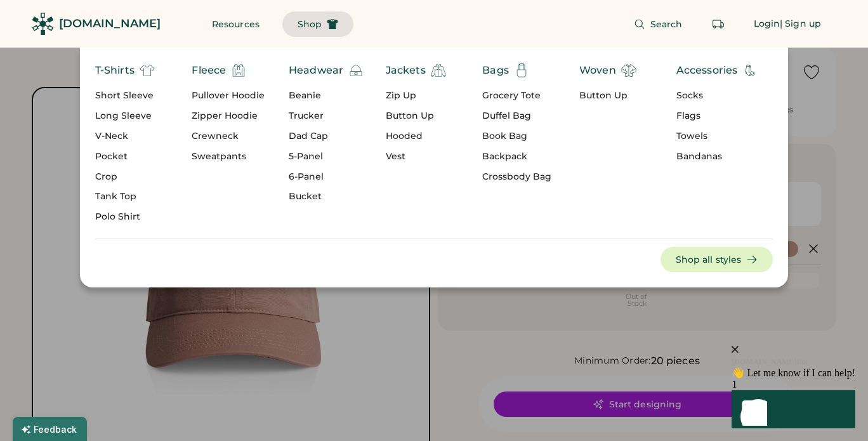  Describe the element at coordinates (717, 96) in the screenshot. I see `div: Socks` at that location.